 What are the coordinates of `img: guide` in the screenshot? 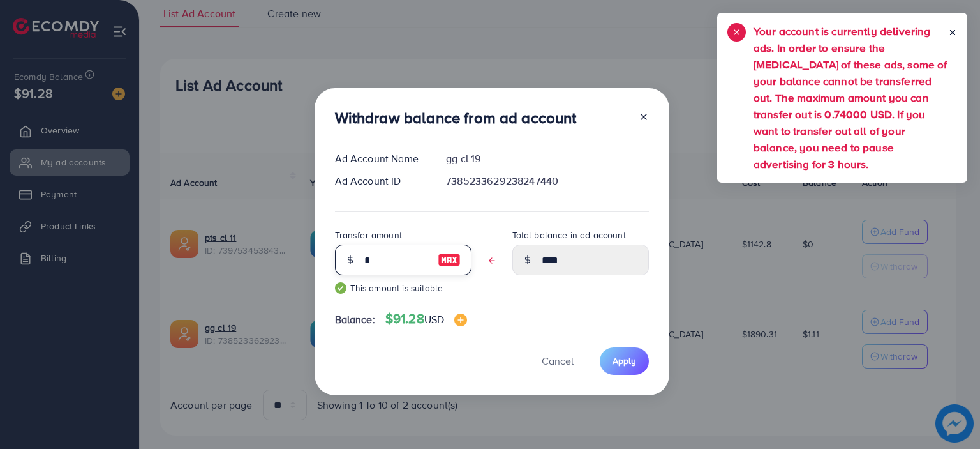 It's located at (340, 288).